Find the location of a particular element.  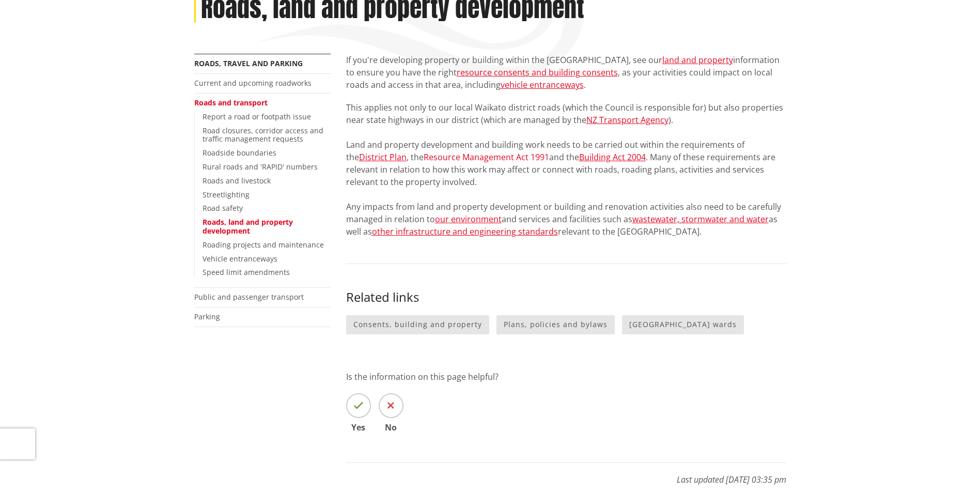

a: other infrastructure and engineering standards is located at coordinates (465, 232).